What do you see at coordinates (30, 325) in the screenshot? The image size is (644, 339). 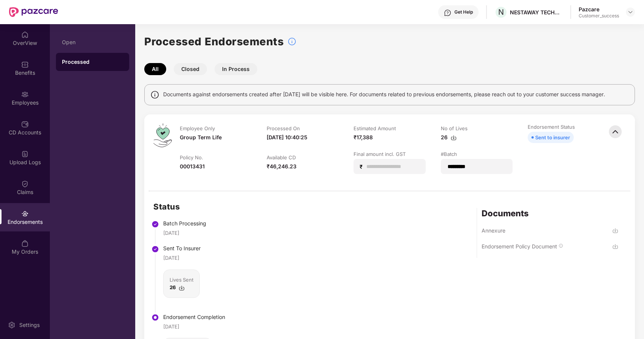 I see `div: Settings` at bounding box center [30, 325].